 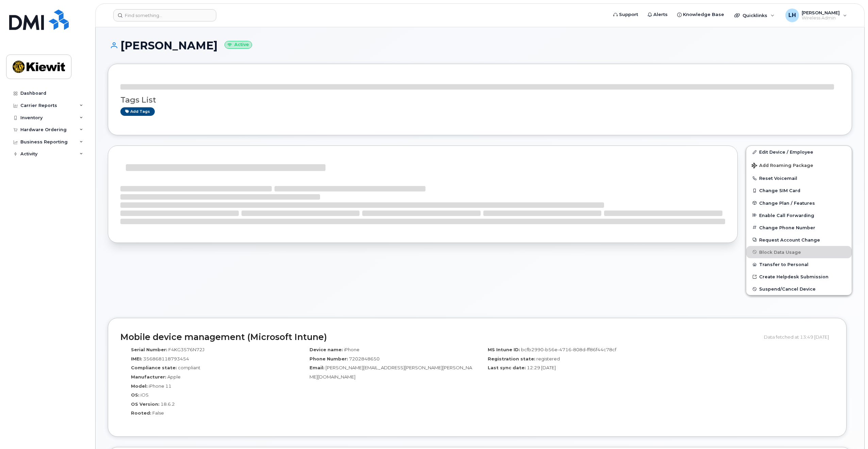 What do you see at coordinates (168, 404) in the screenshot?
I see `span: 18.6.2` at bounding box center [168, 404].